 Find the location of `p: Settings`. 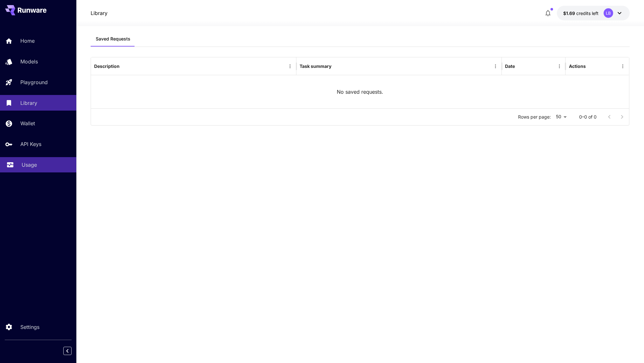

p: Settings is located at coordinates (30, 327).